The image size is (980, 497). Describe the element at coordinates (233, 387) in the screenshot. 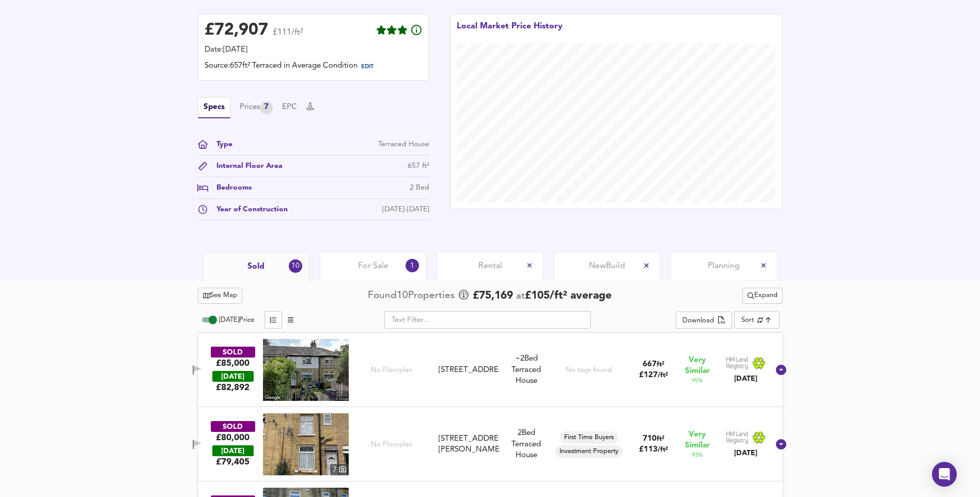

I see `span: £ 82,892` at that location.